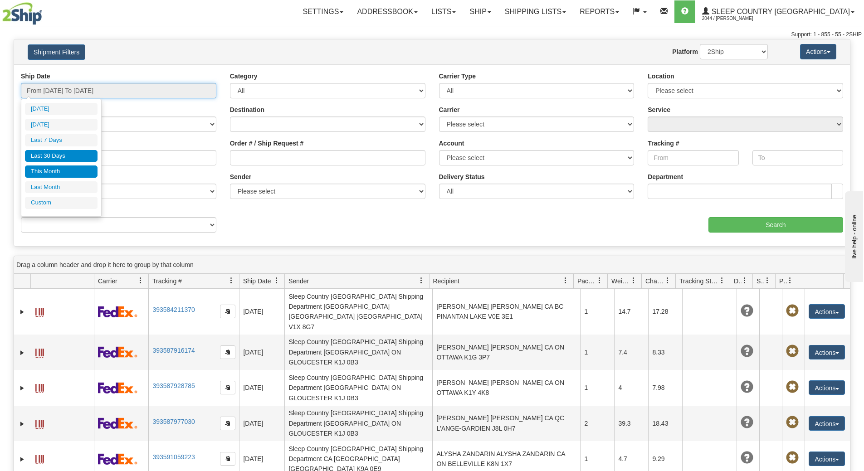 Image resolution: width=864 pixels, height=471 pixels. What do you see at coordinates (587, 281) in the screenshot?
I see `span: Packages` at bounding box center [587, 281].